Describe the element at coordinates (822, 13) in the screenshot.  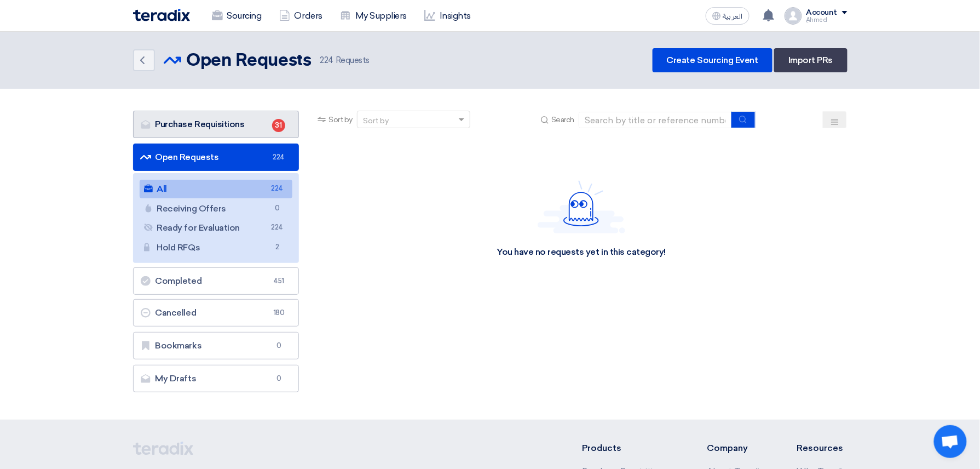
I see `div: Account` at that location.